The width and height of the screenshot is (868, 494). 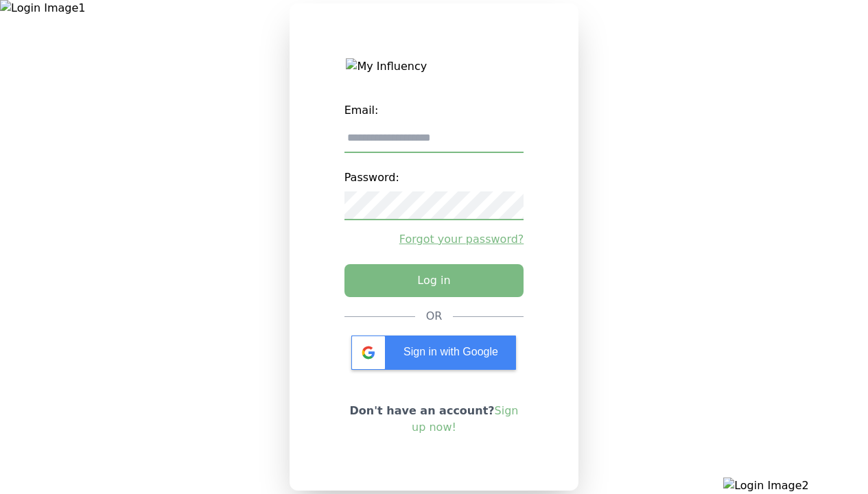 I want to click on label: Password:, so click(x=434, y=178).